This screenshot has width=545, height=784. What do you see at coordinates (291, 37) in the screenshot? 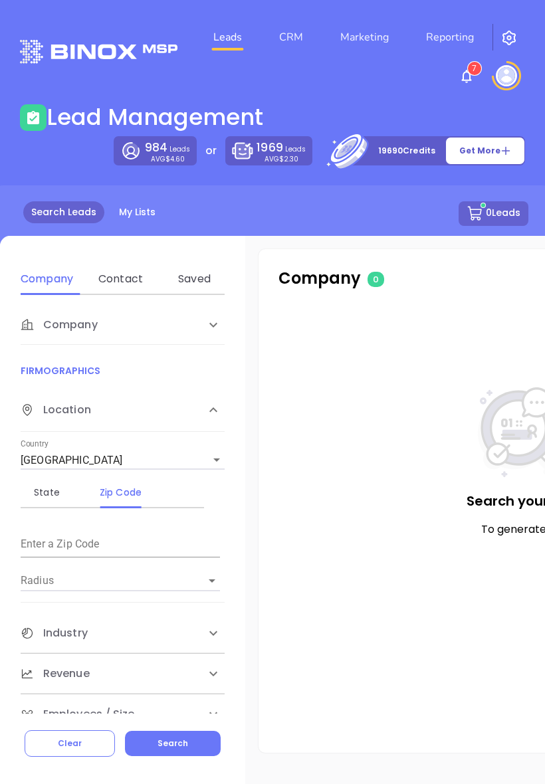
I see `a: CRM` at bounding box center [291, 37].